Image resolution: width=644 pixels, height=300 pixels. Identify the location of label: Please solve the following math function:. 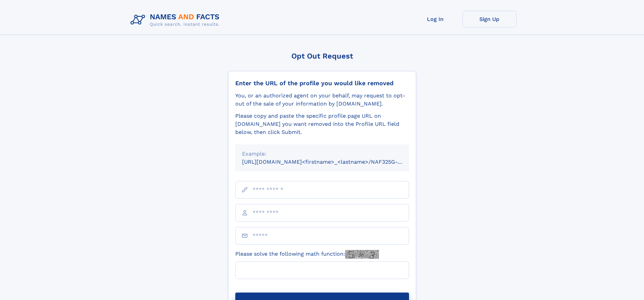
(307, 254).